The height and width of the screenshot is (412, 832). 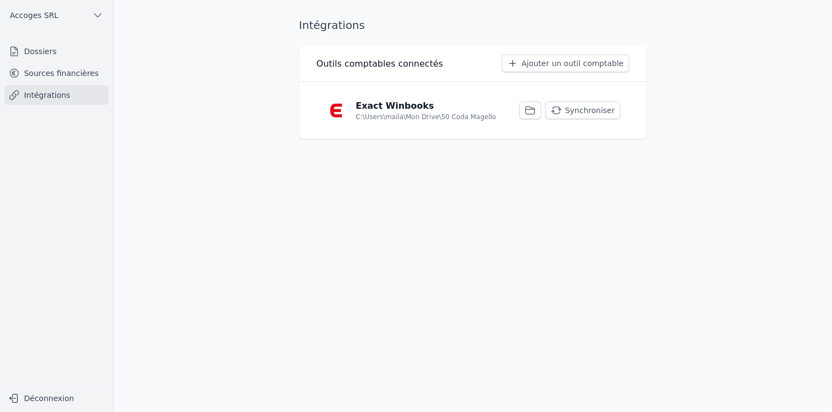 I want to click on a: Intégrations, so click(x=56, y=95).